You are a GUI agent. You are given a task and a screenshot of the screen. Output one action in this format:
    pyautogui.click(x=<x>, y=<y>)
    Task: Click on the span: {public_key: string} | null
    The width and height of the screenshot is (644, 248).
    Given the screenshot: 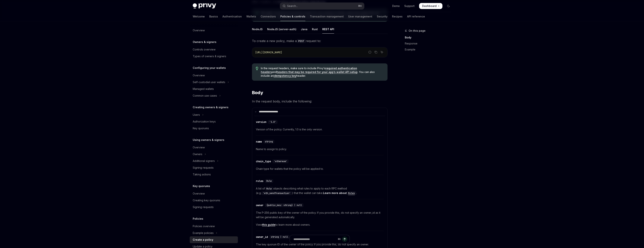 What is the action you would take?
    pyautogui.click(x=284, y=206)
    